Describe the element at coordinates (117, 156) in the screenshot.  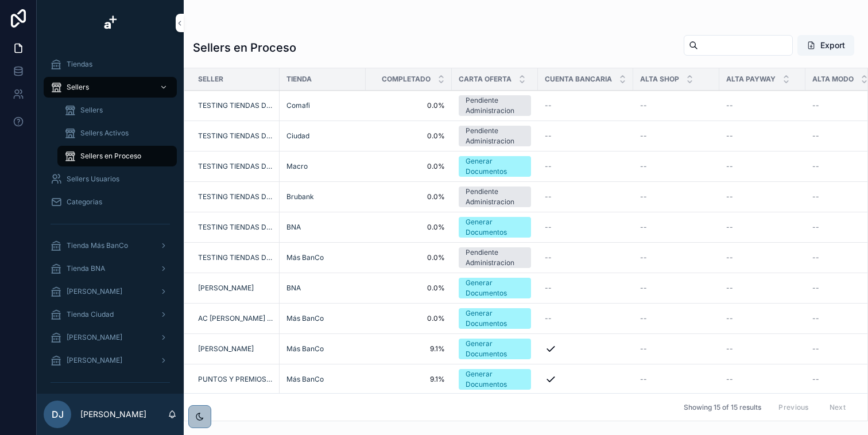
I see `a: Sellers en Proceso` at that location.